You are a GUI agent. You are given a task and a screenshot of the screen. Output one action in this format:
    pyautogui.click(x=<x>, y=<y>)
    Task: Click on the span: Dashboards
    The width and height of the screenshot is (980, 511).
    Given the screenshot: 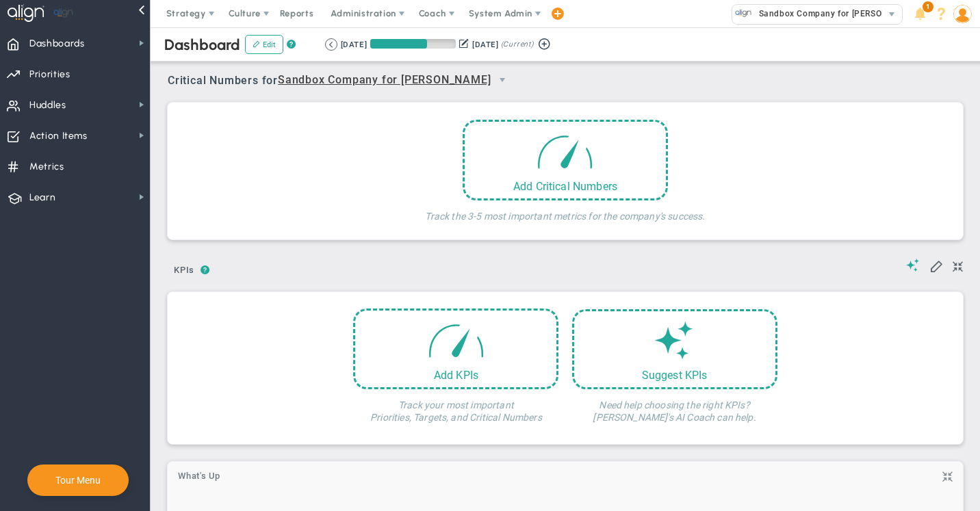 What is the action you would take?
    pyautogui.click(x=57, y=44)
    